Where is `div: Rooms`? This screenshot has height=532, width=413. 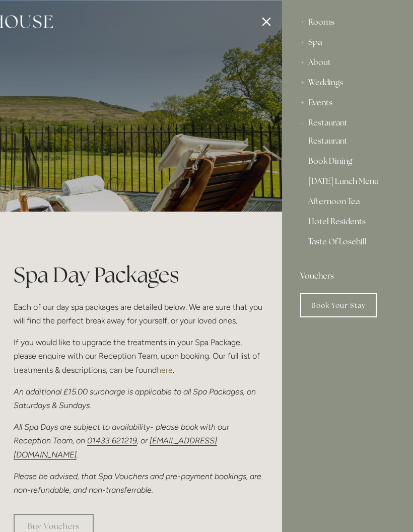
div: Rooms is located at coordinates (348, 22).